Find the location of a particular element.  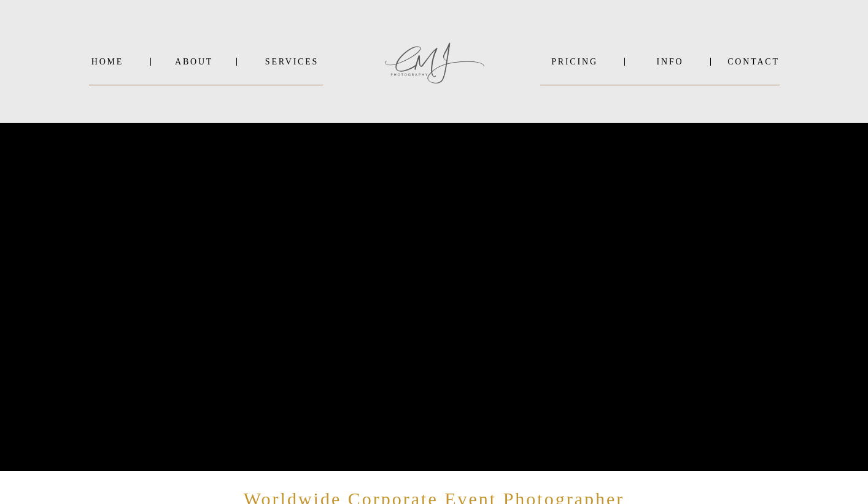

a: Home is located at coordinates (108, 62).